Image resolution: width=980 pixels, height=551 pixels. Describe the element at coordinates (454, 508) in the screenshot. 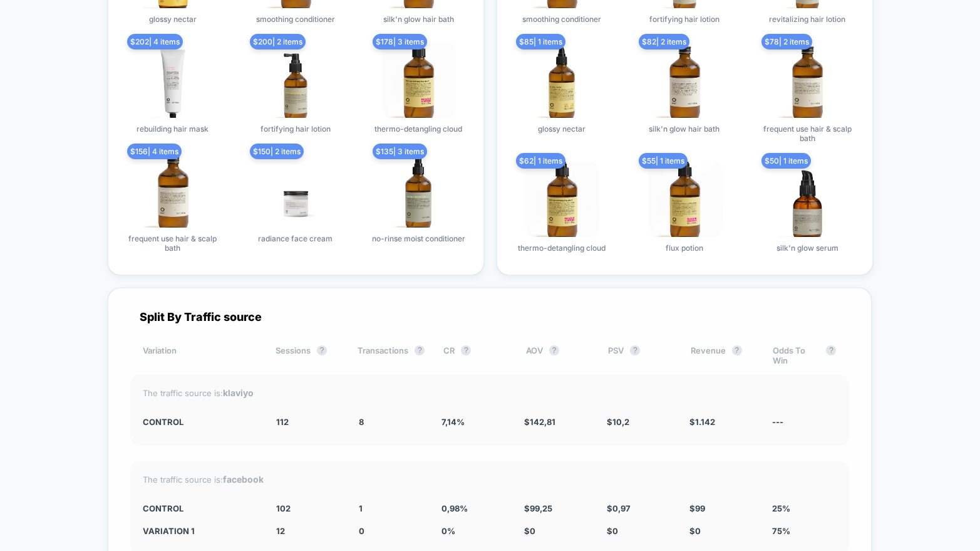

I see `span: 0,98 %` at that location.